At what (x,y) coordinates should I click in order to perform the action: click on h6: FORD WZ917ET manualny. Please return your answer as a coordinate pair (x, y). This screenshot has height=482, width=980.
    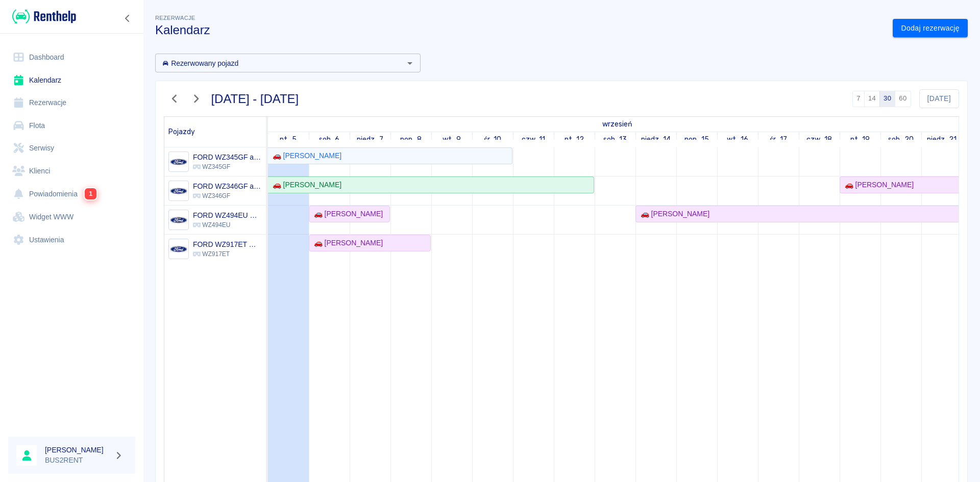
    Looking at the image, I should click on (227, 244).